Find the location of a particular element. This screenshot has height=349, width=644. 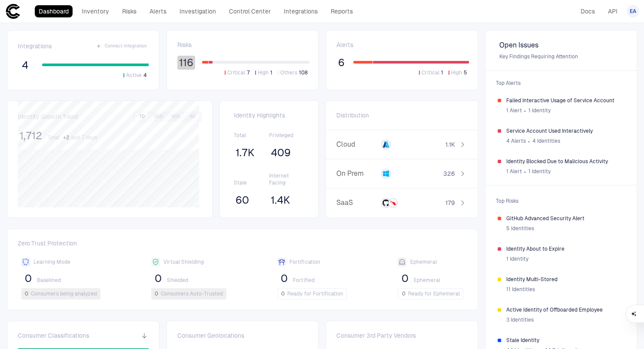

button: All is located at coordinates (193, 117).